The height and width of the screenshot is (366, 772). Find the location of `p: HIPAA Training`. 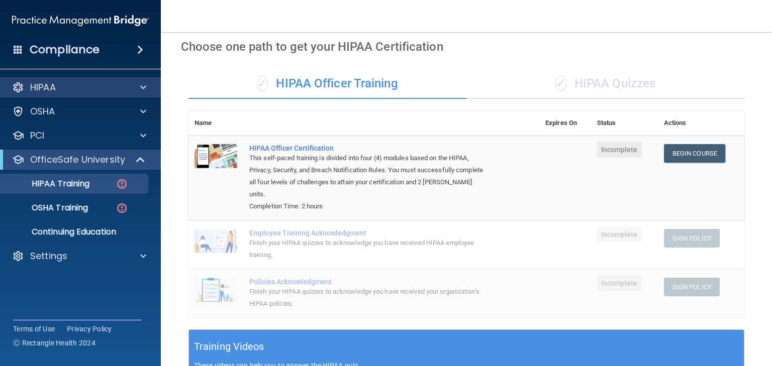

p: HIPAA Training is located at coordinates (48, 184).